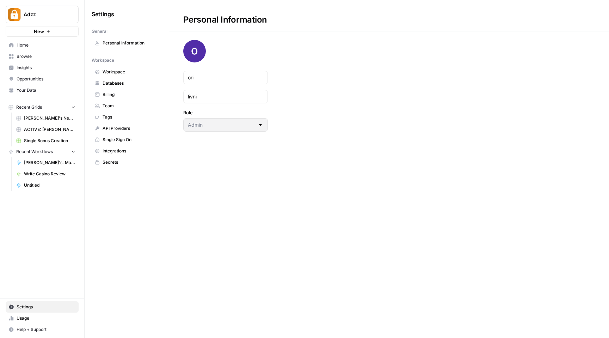  What do you see at coordinates (42, 307) in the screenshot?
I see `a: Settings` at bounding box center [42, 307].